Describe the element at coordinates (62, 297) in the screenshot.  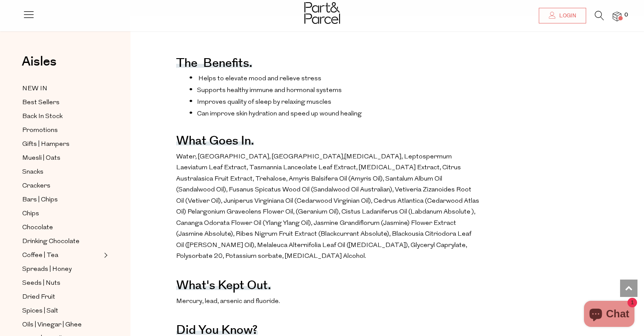
I see `a: Dried Fruit` at that location.